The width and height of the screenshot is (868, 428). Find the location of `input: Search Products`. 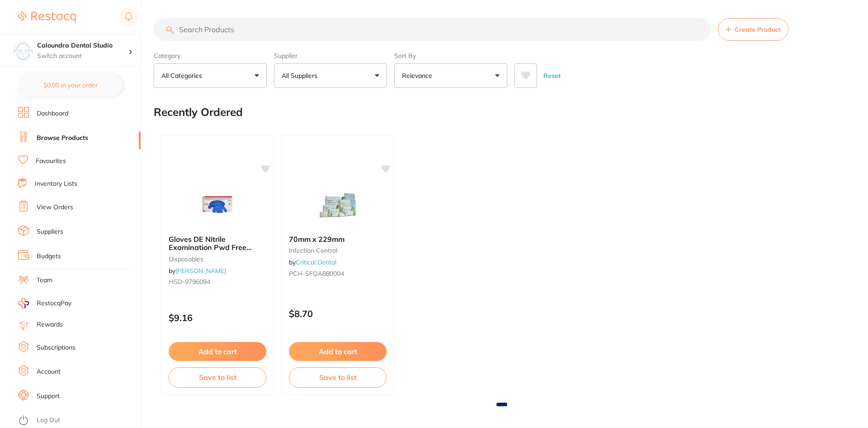

input: Search Products is located at coordinates (433, 30).